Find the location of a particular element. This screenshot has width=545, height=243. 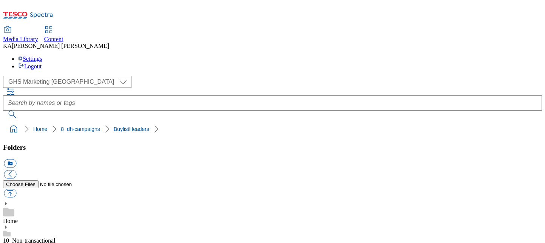

a: 8_dh-campaigns is located at coordinates (80, 129).